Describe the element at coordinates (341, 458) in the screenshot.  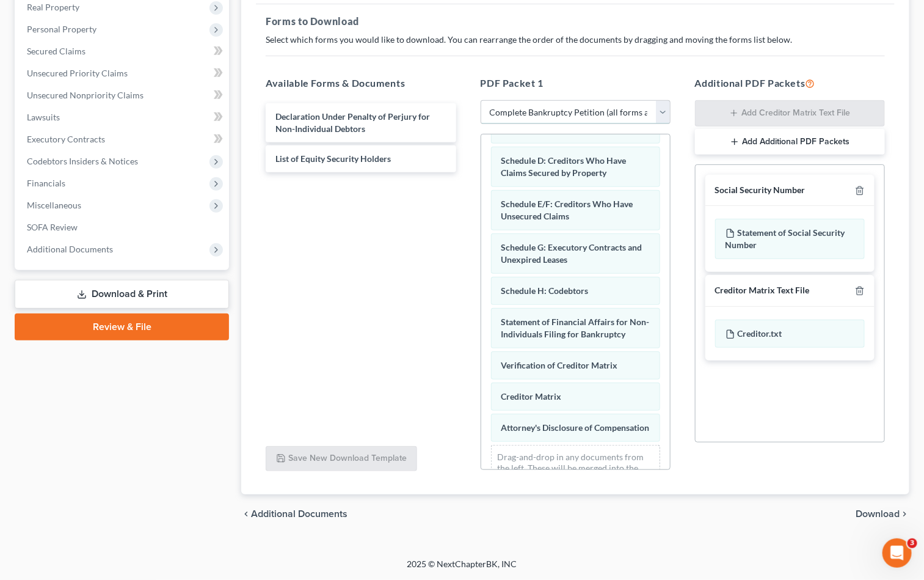
I see `button: Save New Download Template` at that location.